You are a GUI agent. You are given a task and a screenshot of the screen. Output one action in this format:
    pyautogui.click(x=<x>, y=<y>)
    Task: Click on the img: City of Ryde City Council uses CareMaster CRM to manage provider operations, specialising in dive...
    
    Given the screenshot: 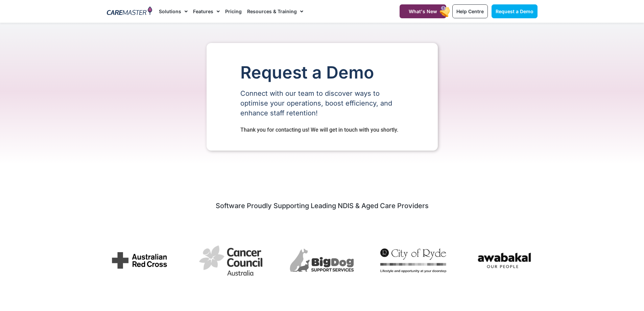 What is the action you would take?
    pyautogui.click(x=413, y=261)
    